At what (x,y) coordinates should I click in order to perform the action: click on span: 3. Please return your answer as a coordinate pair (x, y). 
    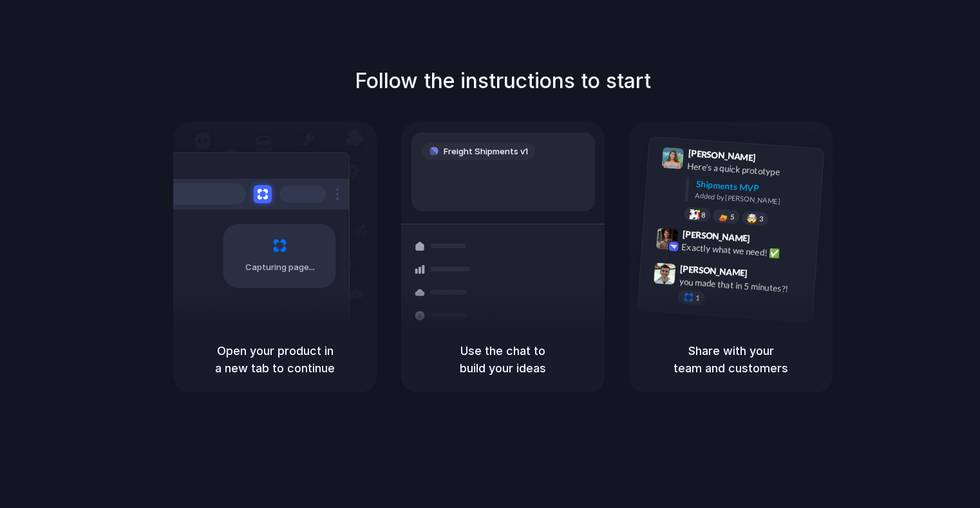
    Looking at the image, I should click on (761, 218).